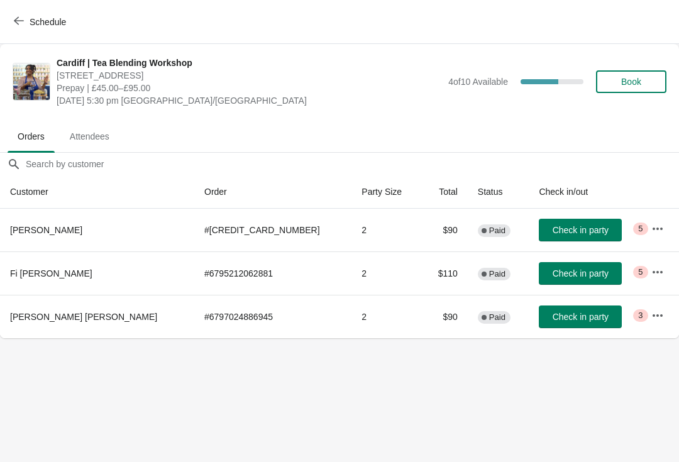  I want to click on td: # 6795212062881, so click(273, 273).